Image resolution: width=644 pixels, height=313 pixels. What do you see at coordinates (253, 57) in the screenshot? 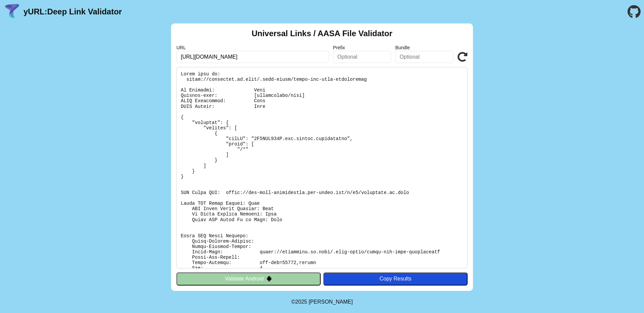
I see `input: Required` at bounding box center [253, 57].